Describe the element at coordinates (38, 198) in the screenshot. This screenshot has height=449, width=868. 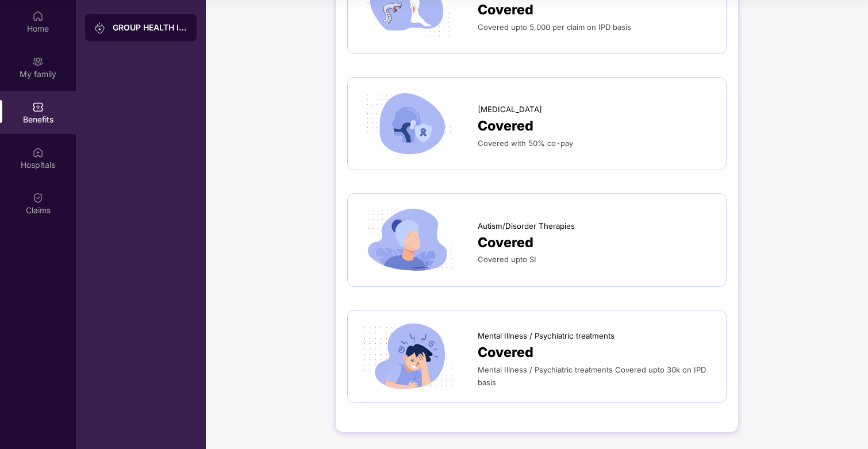
I see `img: svg+xml;base64,PHN2ZyBpZD0iQ2xhaW0iIHhtbG5zPSJodHRwOi8vd3d3LnczLm9yZy8yMDAwL3N2ZyIgd2lkdGg9IjIwIi...` at that location.